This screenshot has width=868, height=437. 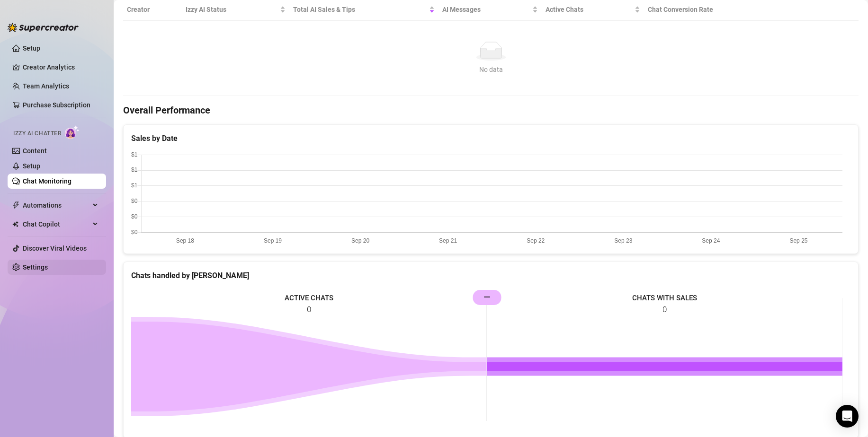 I want to click on h4: Overall Performance, so click(x=490, y=110).